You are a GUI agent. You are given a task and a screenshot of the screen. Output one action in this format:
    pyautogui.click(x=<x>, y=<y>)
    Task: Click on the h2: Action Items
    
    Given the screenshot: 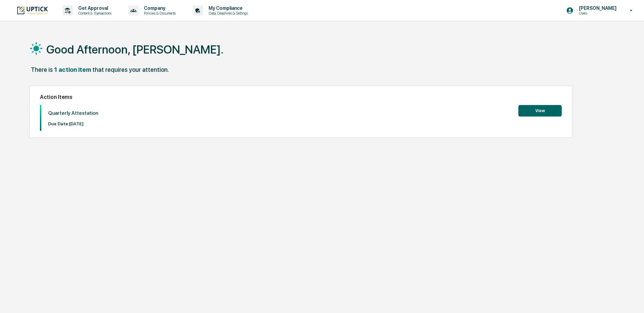 What is the action you would take?
    pyautogui.click(x=300, y=97)
    